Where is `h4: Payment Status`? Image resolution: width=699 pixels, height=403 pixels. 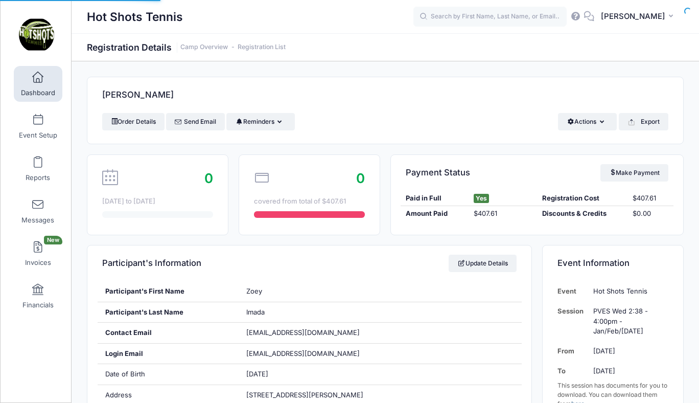
h4: Payment Status is located at coordinates (438, 172).